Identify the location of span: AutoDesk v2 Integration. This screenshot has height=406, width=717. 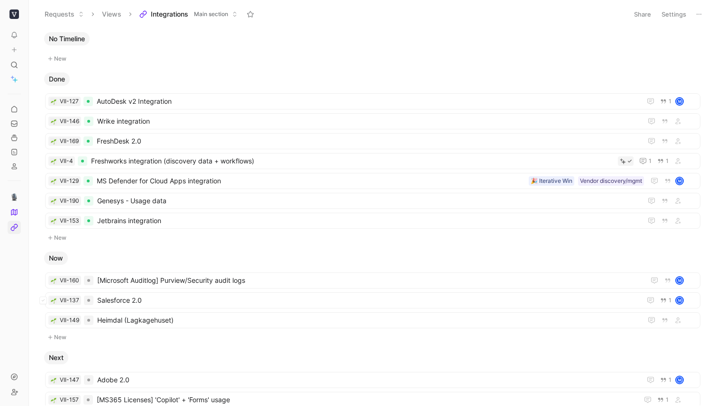
(367, 101).